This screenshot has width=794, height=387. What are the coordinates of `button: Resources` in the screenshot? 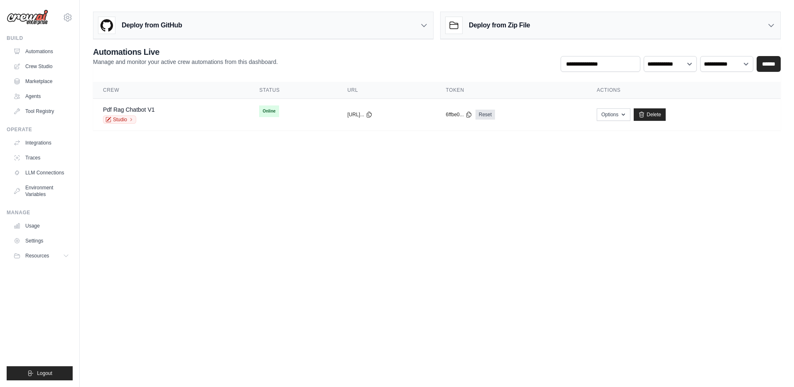 It's located at (41, 256).